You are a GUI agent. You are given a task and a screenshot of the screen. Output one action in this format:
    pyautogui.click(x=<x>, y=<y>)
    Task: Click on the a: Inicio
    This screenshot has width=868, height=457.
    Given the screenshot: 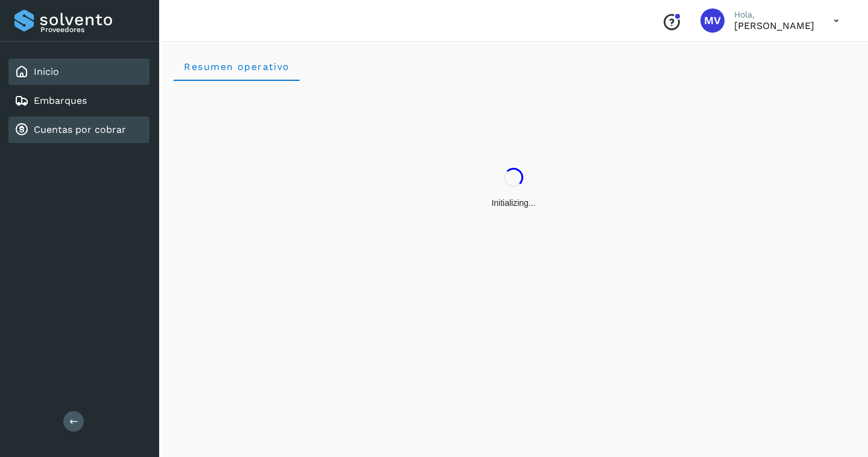 What is the action you would take?
    pyautogui.click(x=47, y=71)
    